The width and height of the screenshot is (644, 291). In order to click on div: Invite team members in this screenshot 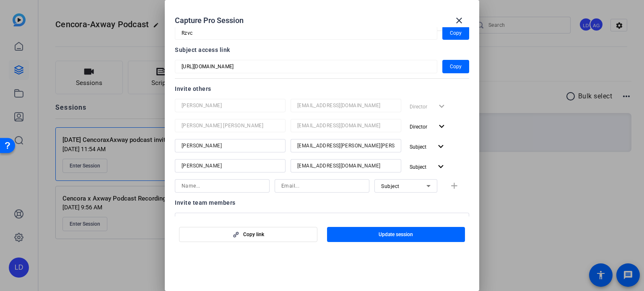, I will do `click(322, 203)`.